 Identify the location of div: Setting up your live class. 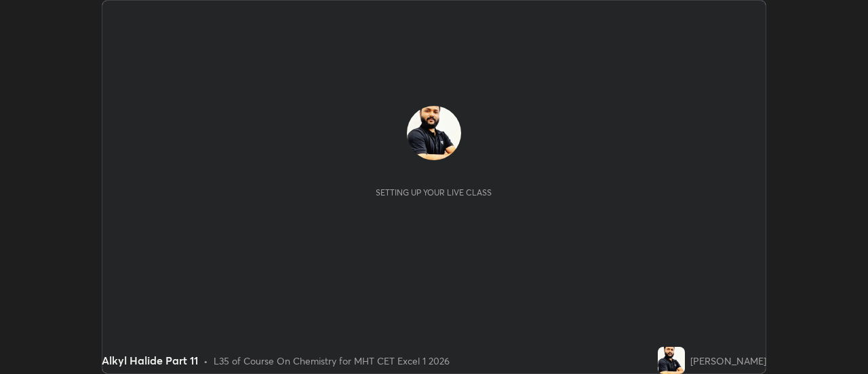
(433, 192).